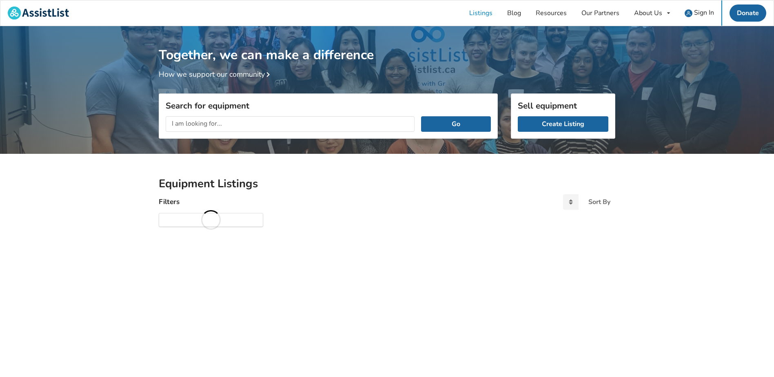 Image resolution: width=774 pixels, height=377 pixels. Describe the element at coordinates (648, 13) in the screenshot. I see `div: About Us` at that location.